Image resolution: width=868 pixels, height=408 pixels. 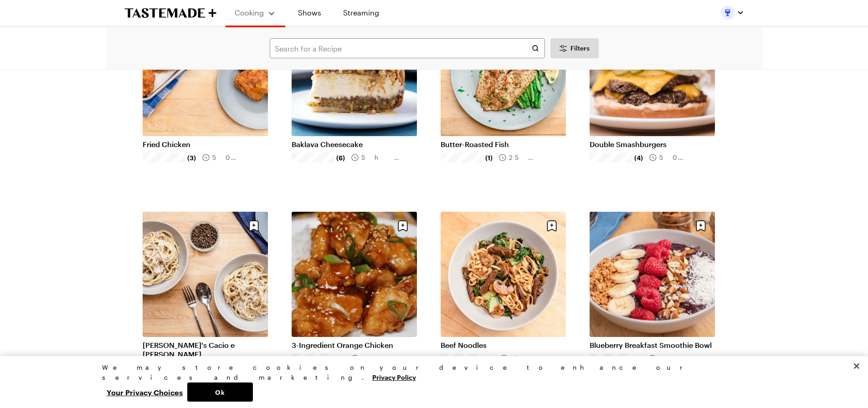 I want to click on a: To Tastemade Home Page, so click(x=171, y=13).